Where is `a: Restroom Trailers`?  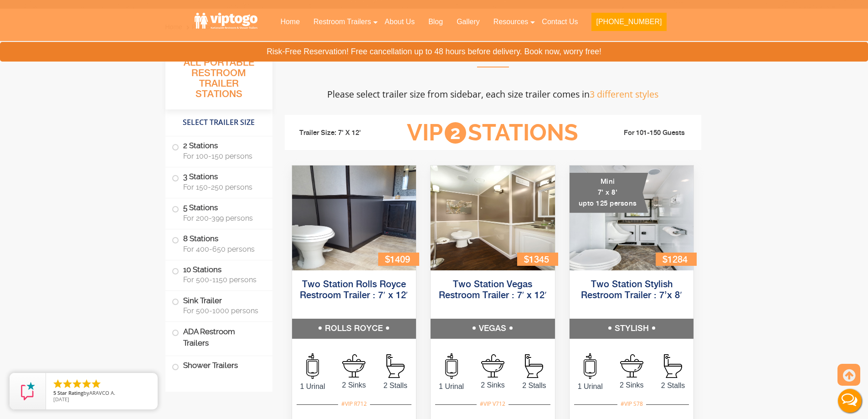
a: Restroom Trailers is located at coordinates (342, 22).